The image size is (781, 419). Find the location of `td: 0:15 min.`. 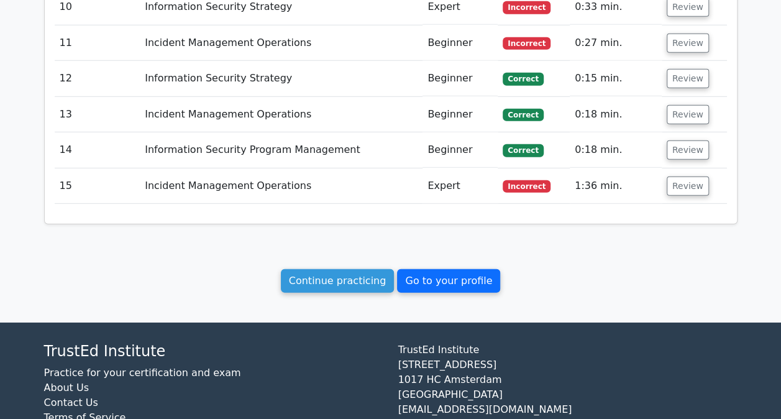

td: 0:15 min. is located at coordinates (616, 78).